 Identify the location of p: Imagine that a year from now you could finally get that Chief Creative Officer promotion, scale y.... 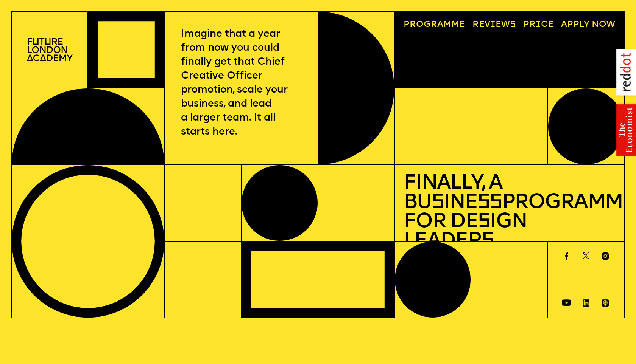
(241, 84).